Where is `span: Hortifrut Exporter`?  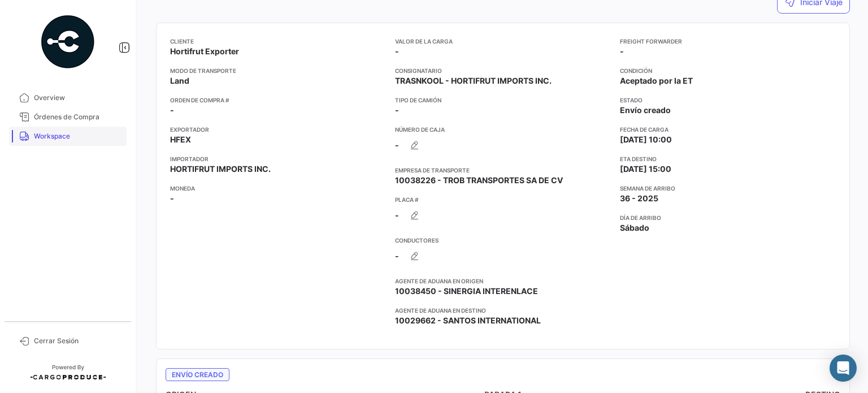
span: Hortifrut Exporter is located at coordinates (204, 51).